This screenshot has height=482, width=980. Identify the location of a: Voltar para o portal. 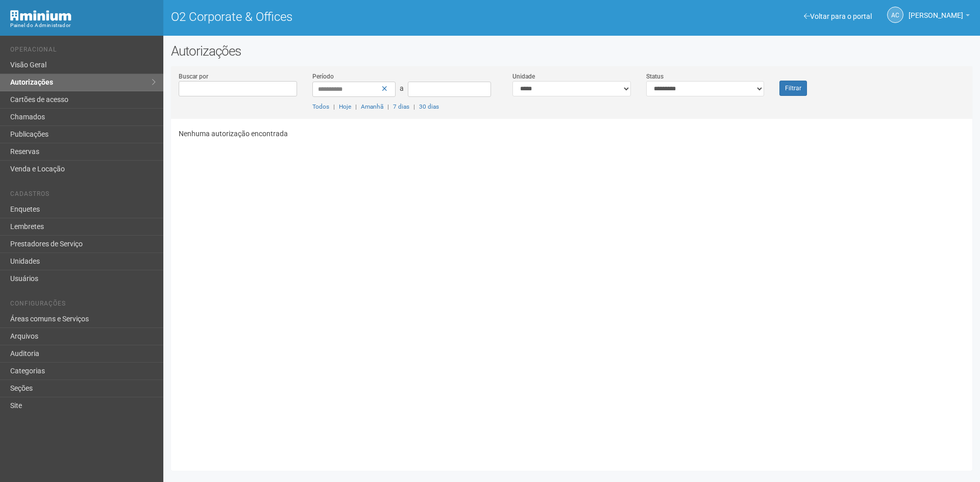
(837, 16).